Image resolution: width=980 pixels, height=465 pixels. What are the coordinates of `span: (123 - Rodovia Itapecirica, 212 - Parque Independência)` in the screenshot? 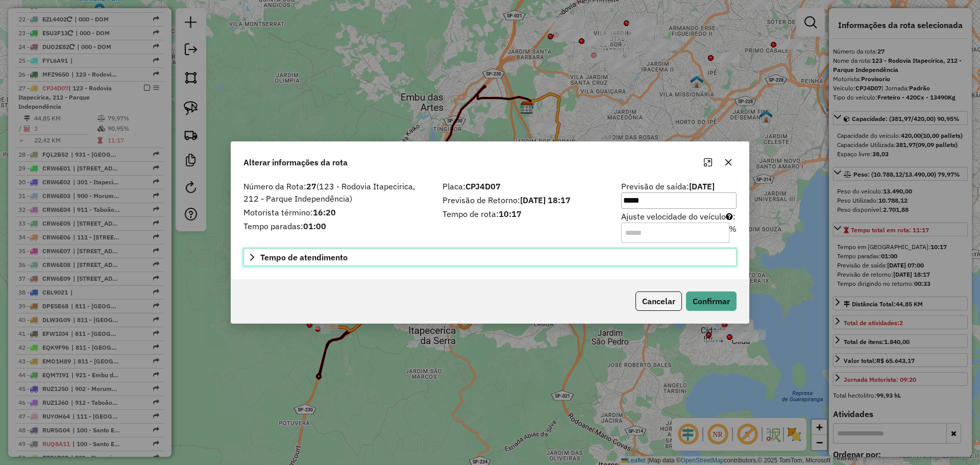 It's located at (329, 192).